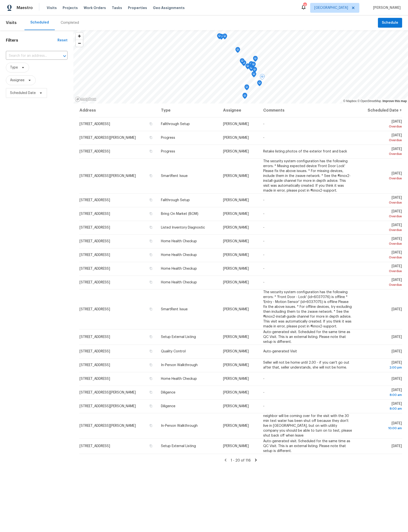  What do you see at coordinates (79, 36) in the screenshot?
I see `span: Zoom in` at bounding box center [79, 36].